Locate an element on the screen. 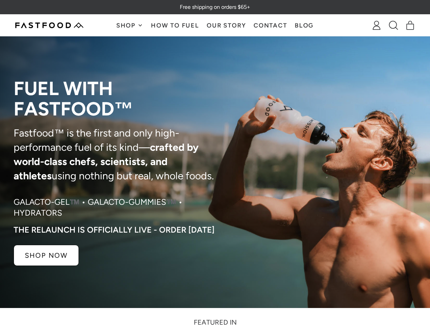 This screenshot has height=326, width=430. button: Shop is located at coordinates (129, 25).